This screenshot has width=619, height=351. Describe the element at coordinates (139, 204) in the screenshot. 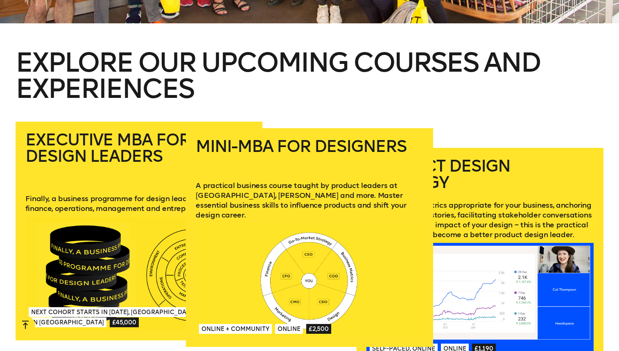

I see `p: Finally, a business programme for design leaders. Learn about finance, operations, management and...` at that location.